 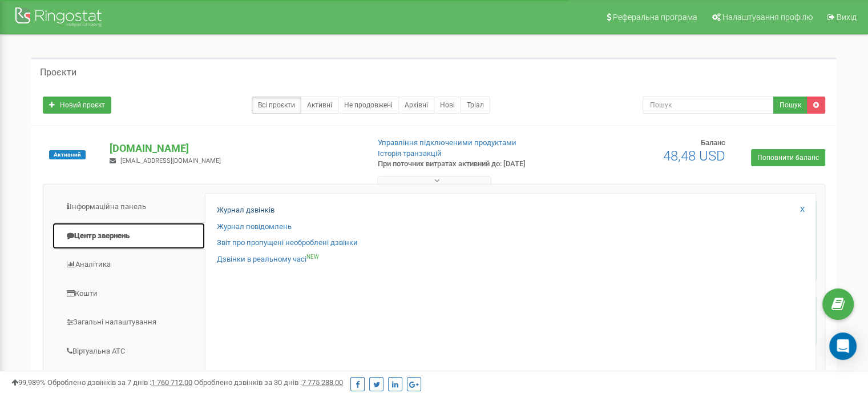 I want to click on a: Інформаційна панель, so click(x=129, y=207).